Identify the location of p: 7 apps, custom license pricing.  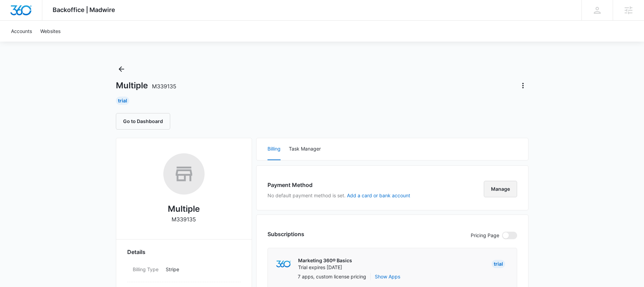
(332, 276).